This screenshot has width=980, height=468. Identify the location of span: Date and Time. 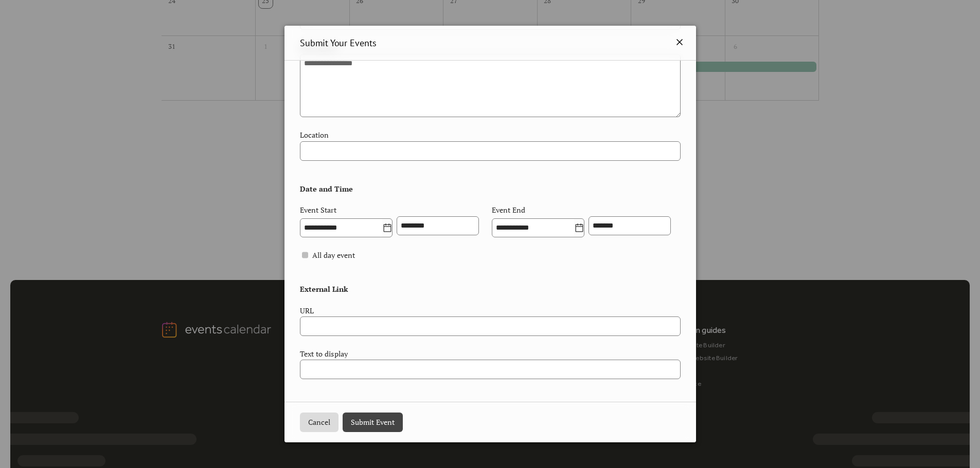
(326, 184).